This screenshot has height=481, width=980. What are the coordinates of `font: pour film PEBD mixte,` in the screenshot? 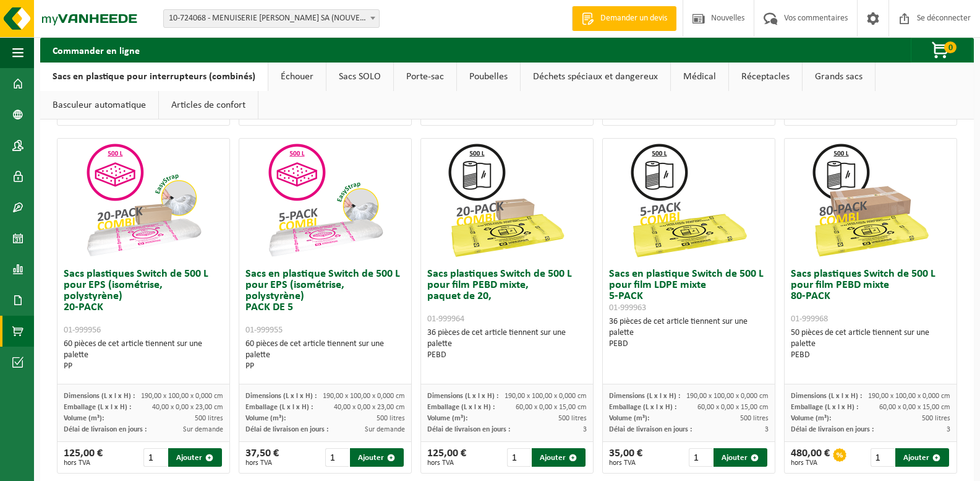 It's located at (478, 285).